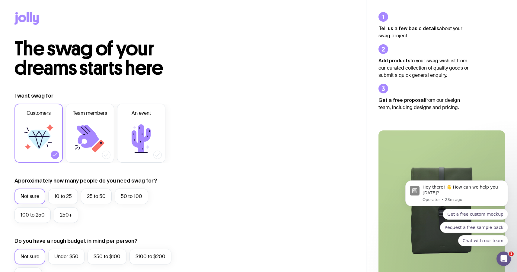 This screenshot has height=272, width=517. What do you see at coordinates (87, 68) in the screenshot?
I see `button: Quick reply: Chat with our team` at bounding box center [87, 68].